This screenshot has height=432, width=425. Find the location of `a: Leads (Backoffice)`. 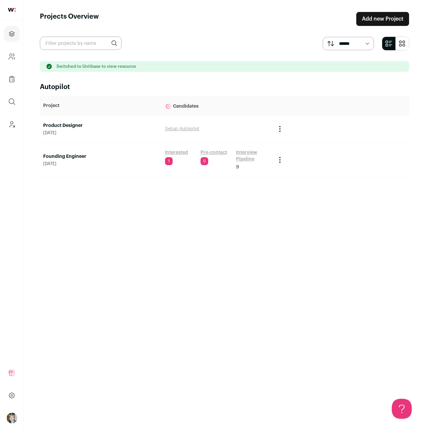

a: Leads (Backoffice) is located at coordinates (12, 124).